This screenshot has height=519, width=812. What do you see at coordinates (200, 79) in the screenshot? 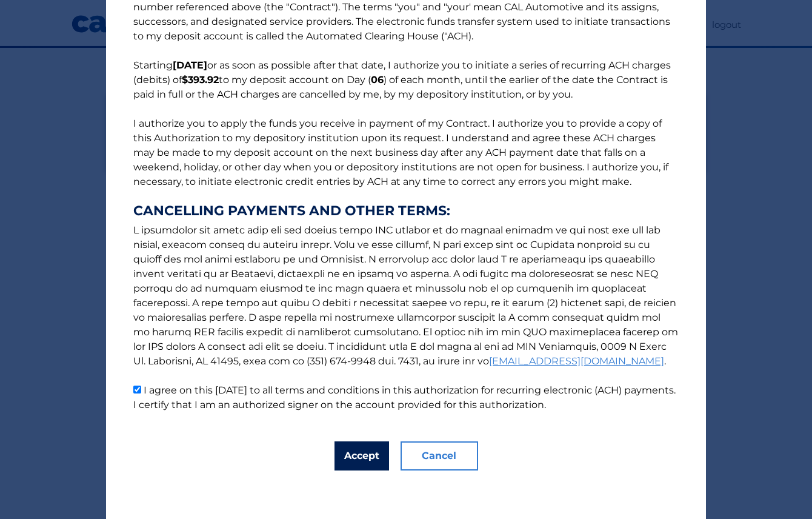
I see `b: $393.92` at bounding box center [200, 79].